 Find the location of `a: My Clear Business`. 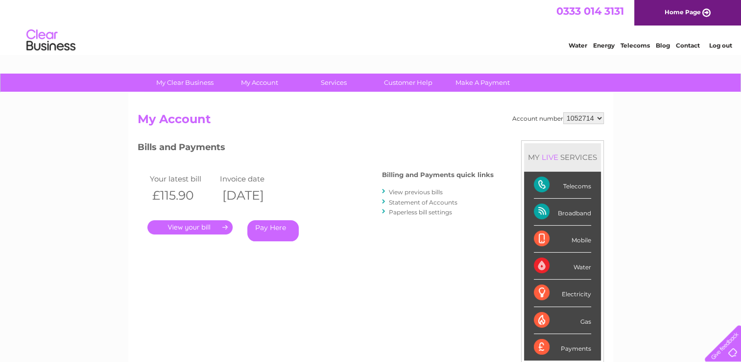

a: My Clear Business is located at coordinates (185, 82).